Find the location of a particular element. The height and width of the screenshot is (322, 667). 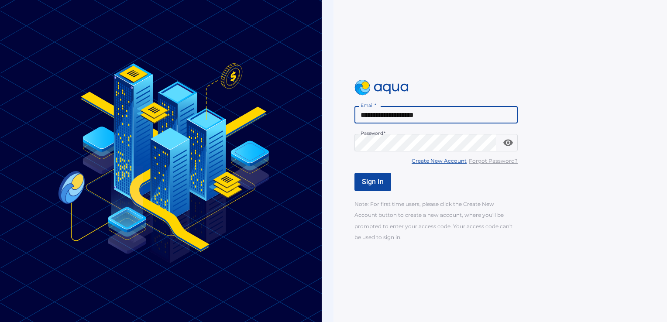

span: Note: For first time users, please click the Create New Account button to create a new account, w... is located at coordinates (434, 220).